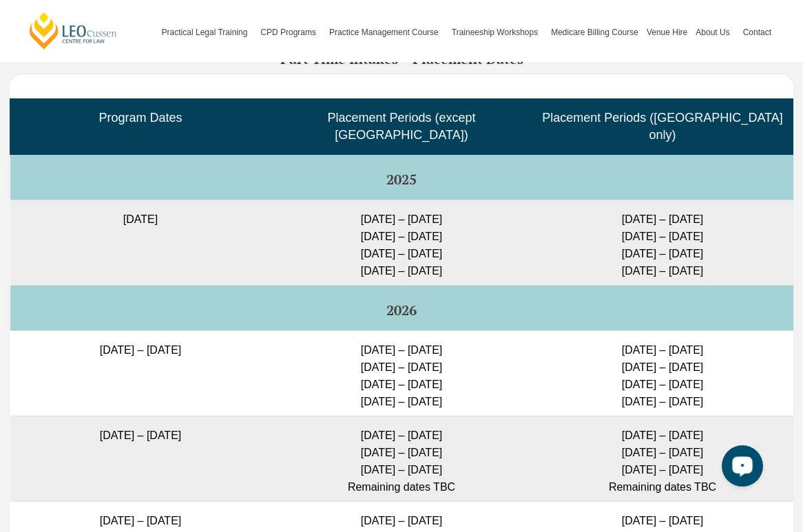 The image size is (803, 532). I want to click on a: Venue Hire, so click(667, 32).